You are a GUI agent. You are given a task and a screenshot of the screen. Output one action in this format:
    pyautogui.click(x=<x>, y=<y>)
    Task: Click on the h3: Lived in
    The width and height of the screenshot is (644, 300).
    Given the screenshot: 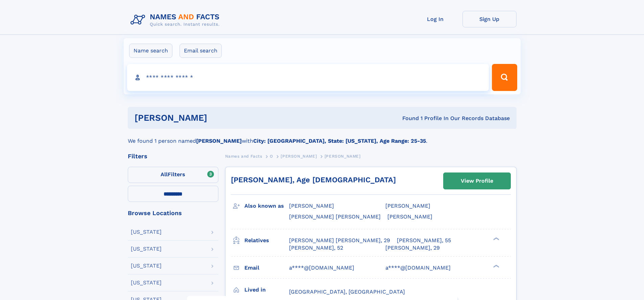 What is the action you would take?
    pyautogui.click(x=267, y=290)
    